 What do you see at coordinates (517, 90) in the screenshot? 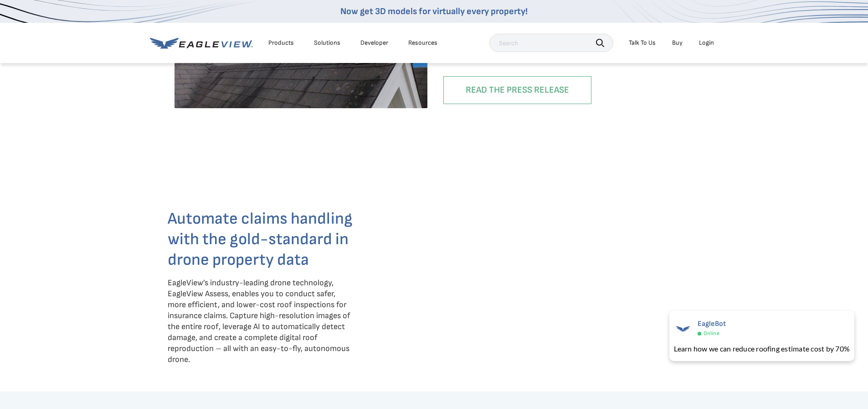
I see `a: READ THE PRESS RELEASE` at bounding box center [517, 90].